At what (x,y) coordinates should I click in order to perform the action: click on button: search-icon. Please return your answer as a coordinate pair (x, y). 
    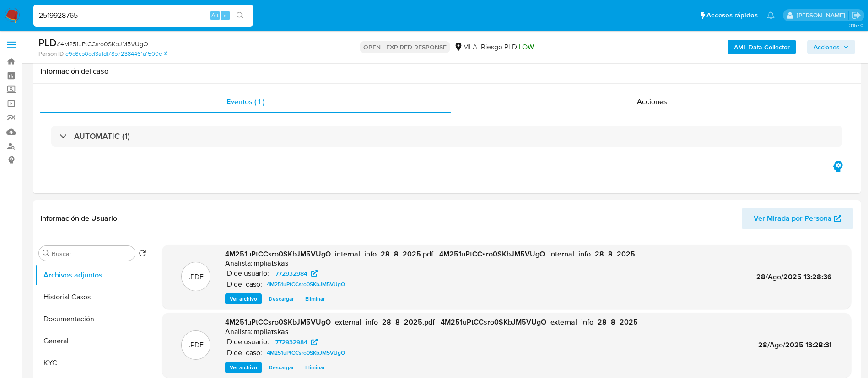
    Looking at the image, I should click on (240, 15).